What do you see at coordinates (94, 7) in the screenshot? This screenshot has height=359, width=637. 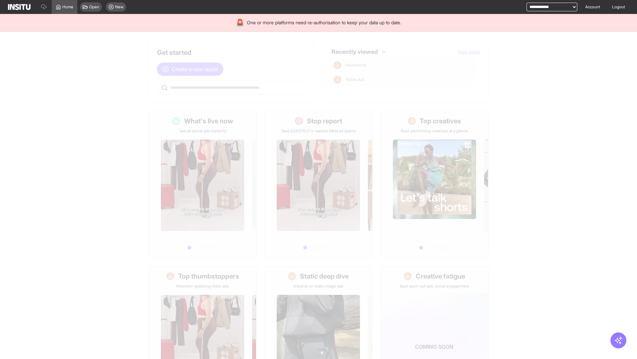 I see `span: Open` at bounding box center [94, 7].